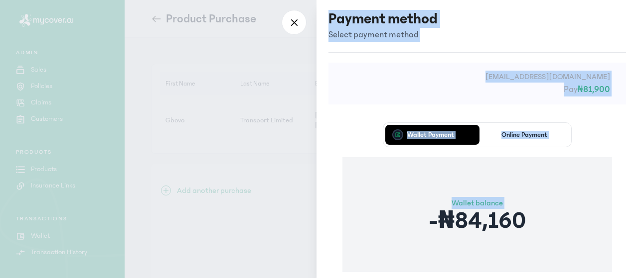  What do you see at coordinates (524, 135) in the screenshot?
I see `button: Online Payment` at bounding box center [524, 135].